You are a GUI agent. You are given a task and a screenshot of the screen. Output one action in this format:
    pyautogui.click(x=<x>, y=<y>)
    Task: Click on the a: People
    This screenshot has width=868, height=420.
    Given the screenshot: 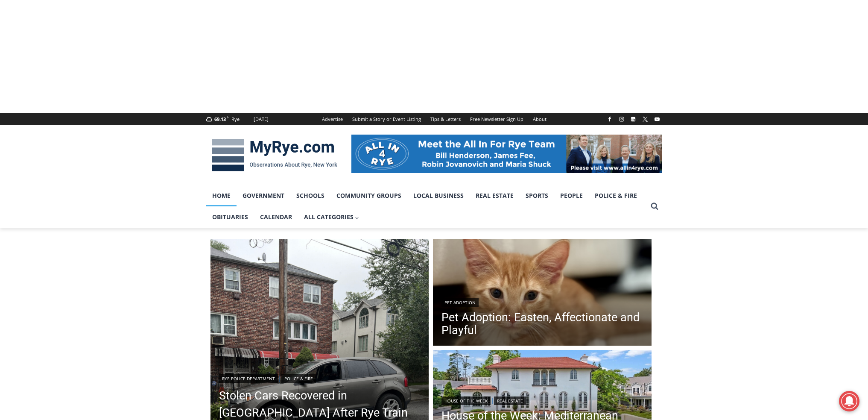 What is the action you would take?
    pyautogui.click(x=571, y=196)
    